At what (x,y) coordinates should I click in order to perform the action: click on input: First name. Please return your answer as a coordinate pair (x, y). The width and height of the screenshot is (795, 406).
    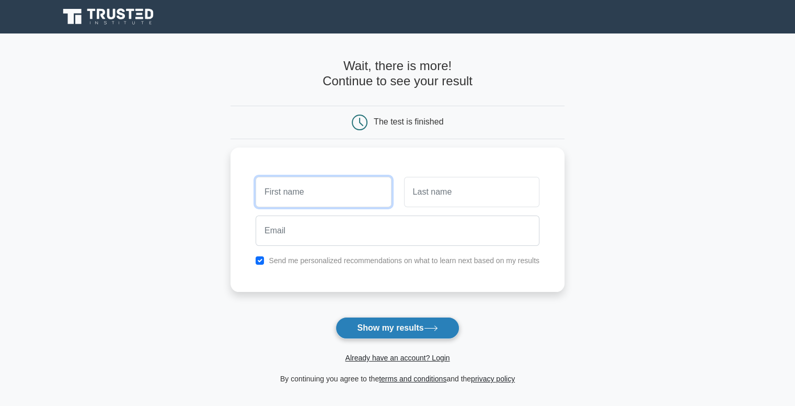
    Looking at the image, I should click on (323, 192).